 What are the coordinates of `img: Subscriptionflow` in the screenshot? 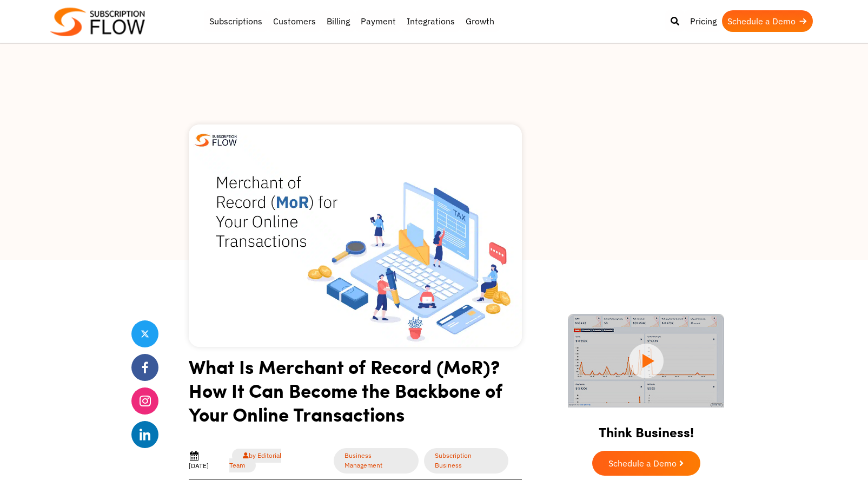 It's located at (97, 21).